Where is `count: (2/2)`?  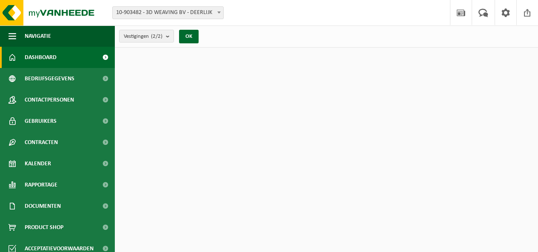
count: (2/2) is located at coordinates (156, 36).